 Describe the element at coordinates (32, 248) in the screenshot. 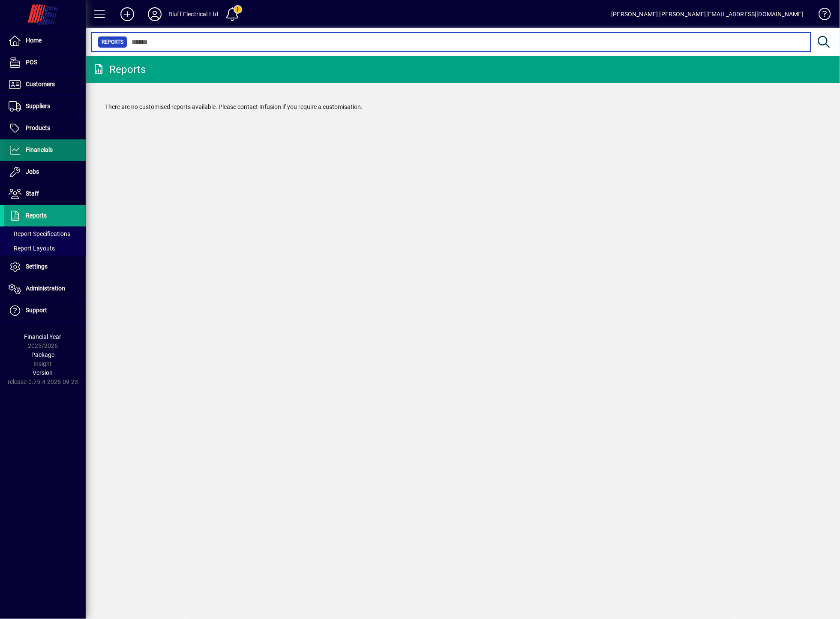

I see `span: Report Layouts` at that location.